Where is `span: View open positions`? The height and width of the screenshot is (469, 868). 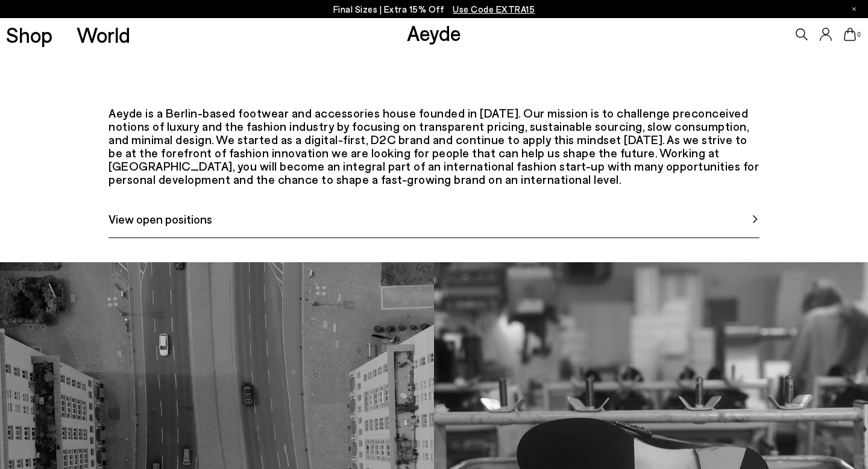
span: View open positions is located at coordinates (160, 219).